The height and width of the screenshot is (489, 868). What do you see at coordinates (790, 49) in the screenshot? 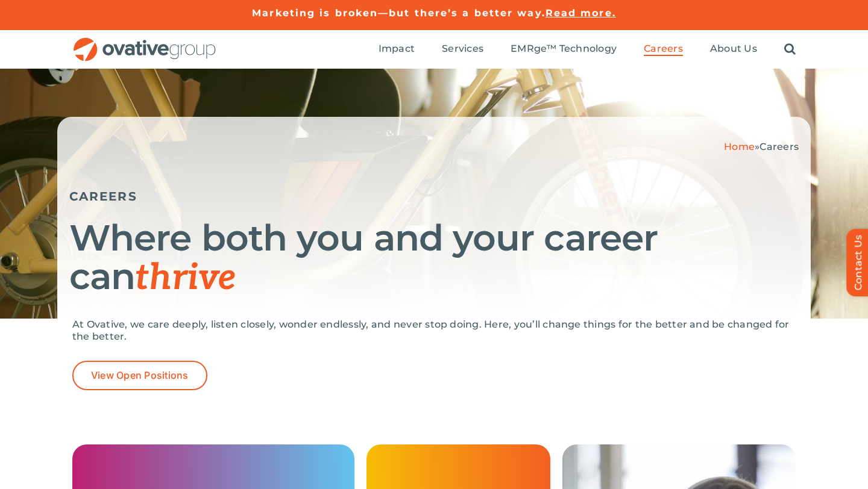
I see `a: Search` at bounding box center [790, 49].